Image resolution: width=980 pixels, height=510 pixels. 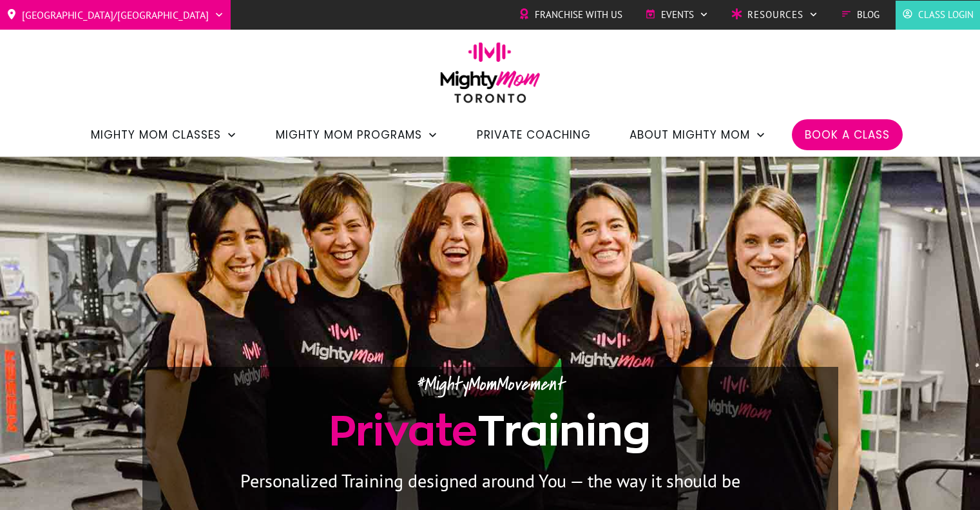 What do you see at coordinates (579, 15) in the screenshot?
I see `span: Franchise with Us` at bounding box center [579, 15].